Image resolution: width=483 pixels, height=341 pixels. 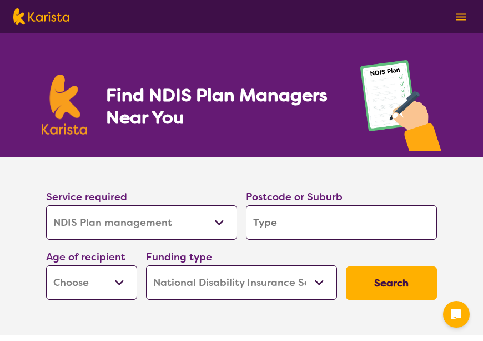 What do you see at coordinates (462, 17) in the screenshot?
I see `img: menu` at bounding box center [462, 17].